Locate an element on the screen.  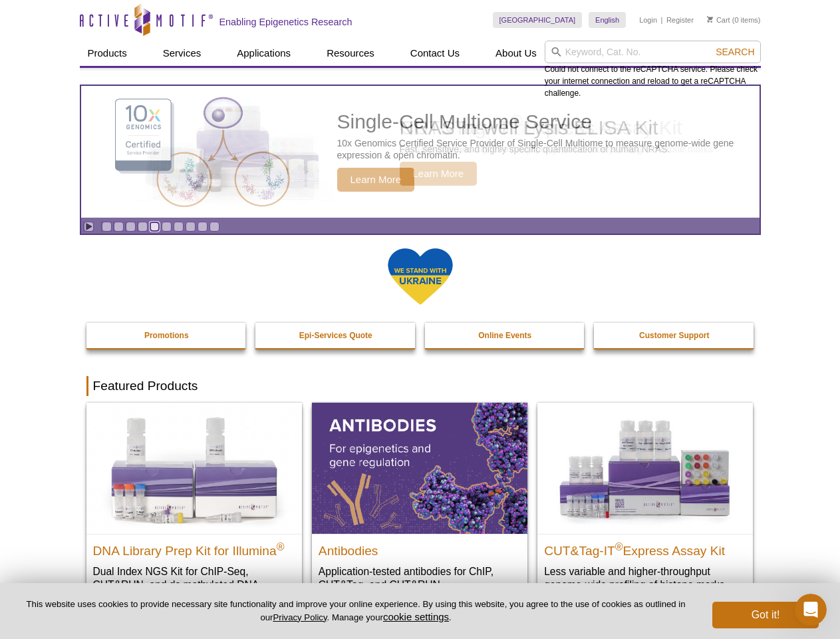
a: Contact Us is located at coordinates (435, 53).